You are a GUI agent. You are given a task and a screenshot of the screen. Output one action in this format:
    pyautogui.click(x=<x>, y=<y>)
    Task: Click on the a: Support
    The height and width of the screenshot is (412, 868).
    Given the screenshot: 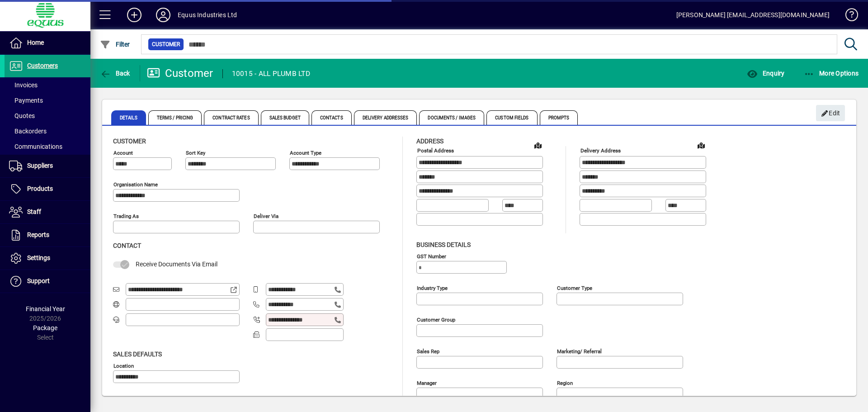 What is the action you would take?
    pyautogui.click(x=48, y=281)
    